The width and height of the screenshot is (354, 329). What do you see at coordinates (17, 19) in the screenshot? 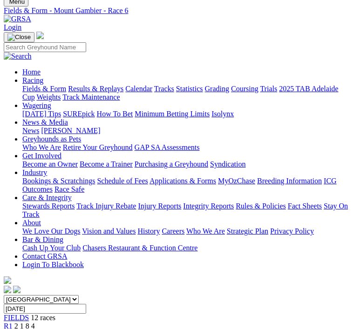
I see `img: GRSA` at bounding box center [17, 19].